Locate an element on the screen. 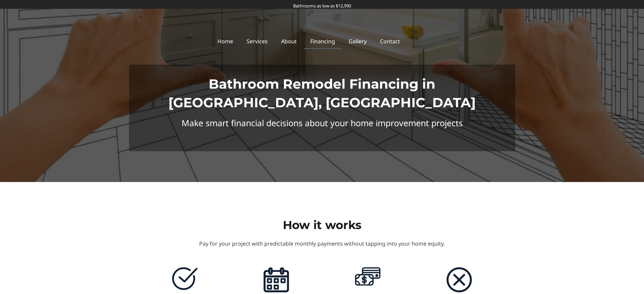 Image resolution: width=644 pixels, height=294 pixels. a: About is located at coordinates (289, 42).